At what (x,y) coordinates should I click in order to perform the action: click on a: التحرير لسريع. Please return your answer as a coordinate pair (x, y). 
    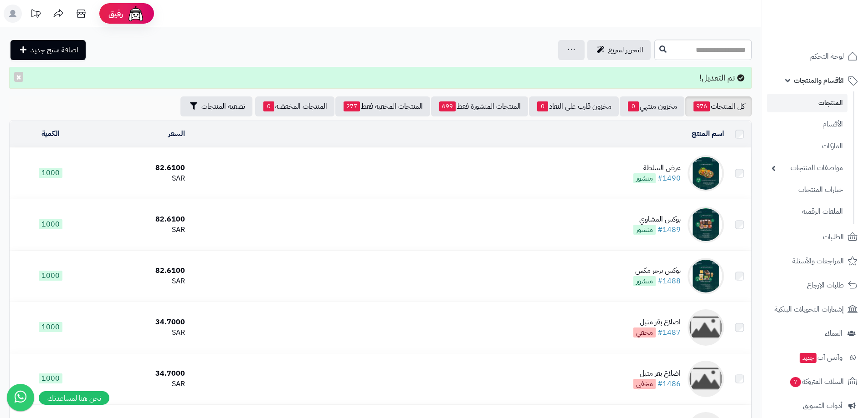
    Looking at the image, I should click on (619, 50).